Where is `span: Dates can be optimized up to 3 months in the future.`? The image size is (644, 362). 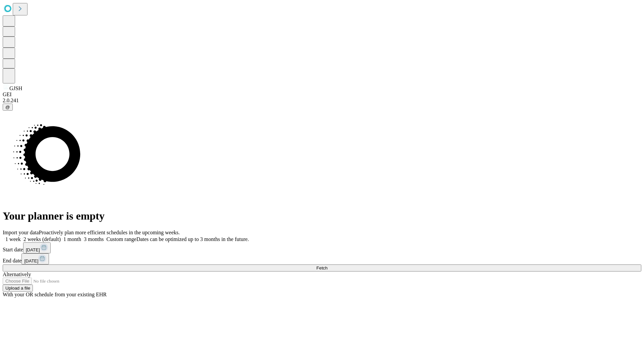 span: Dates can be optimized up to 3 months in the future. is located at coordinates (192, 239).